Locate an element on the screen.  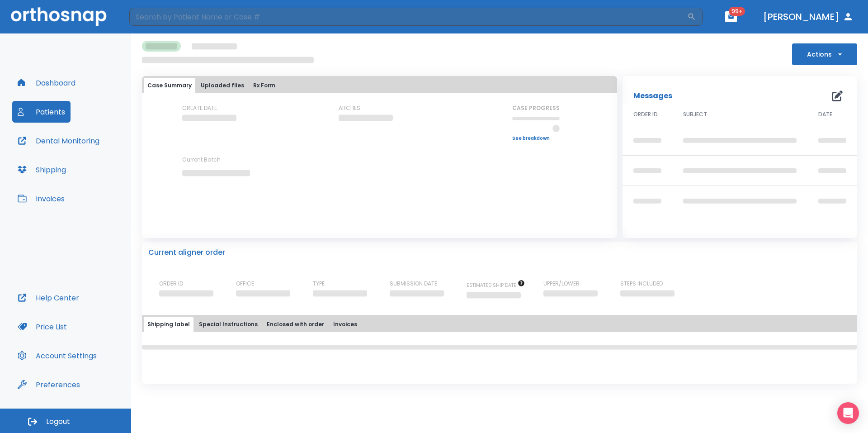
span: Logout is located at coordinates (58, 422).